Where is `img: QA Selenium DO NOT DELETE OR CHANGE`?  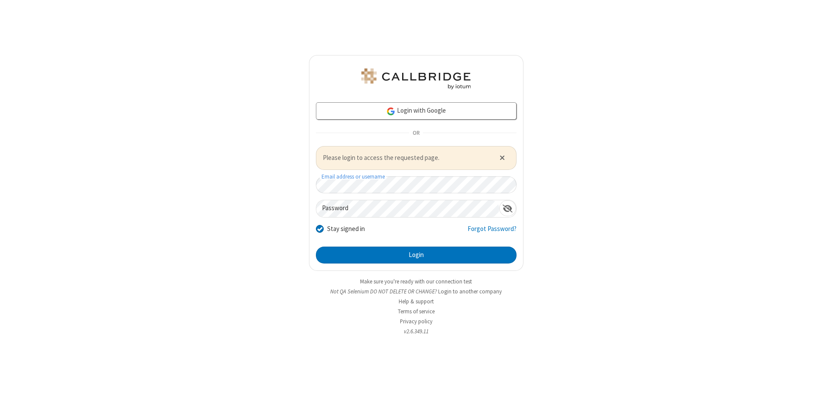 img: QA Selenium DO NOT DELETE OR CHANGE is located at coordinates (416, 79).